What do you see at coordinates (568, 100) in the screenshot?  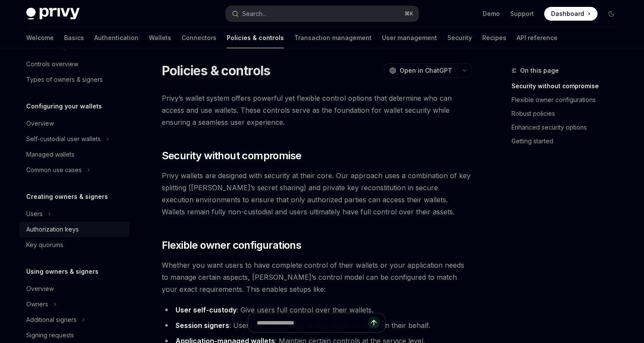 I see `a: Flexible owner configurations` at bounding box center [568, 100].